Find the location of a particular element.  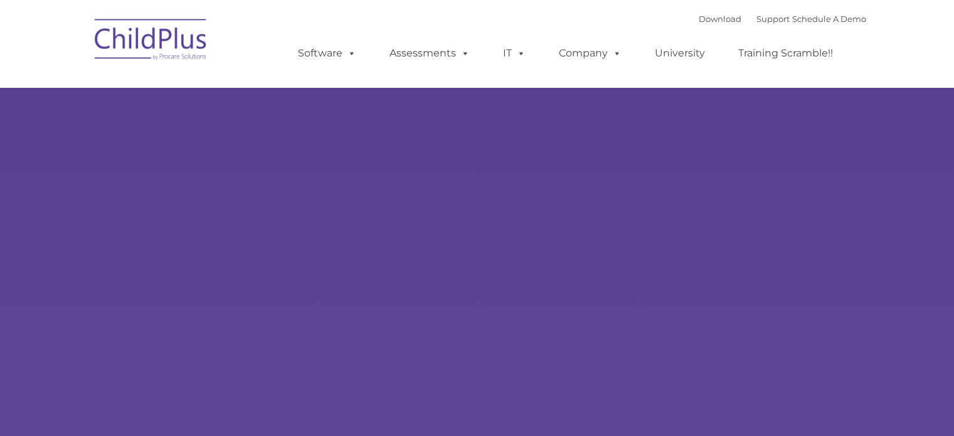

a: IT is located at coordinates (515, 53).